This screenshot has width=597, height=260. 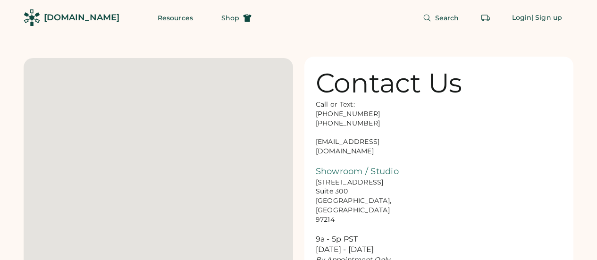 What do you see at coordinates (389, 83) in the screenshot?
I see `div: Contact Us` at bounding box center [389, 83].